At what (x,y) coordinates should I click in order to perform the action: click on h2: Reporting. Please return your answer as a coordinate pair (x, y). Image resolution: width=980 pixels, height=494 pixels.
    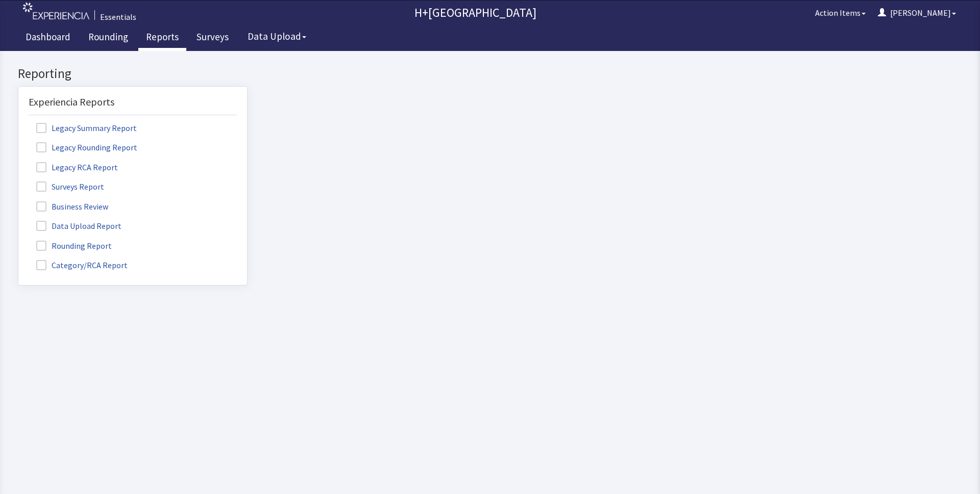
    Looking at the image, I should click on (133, 23).